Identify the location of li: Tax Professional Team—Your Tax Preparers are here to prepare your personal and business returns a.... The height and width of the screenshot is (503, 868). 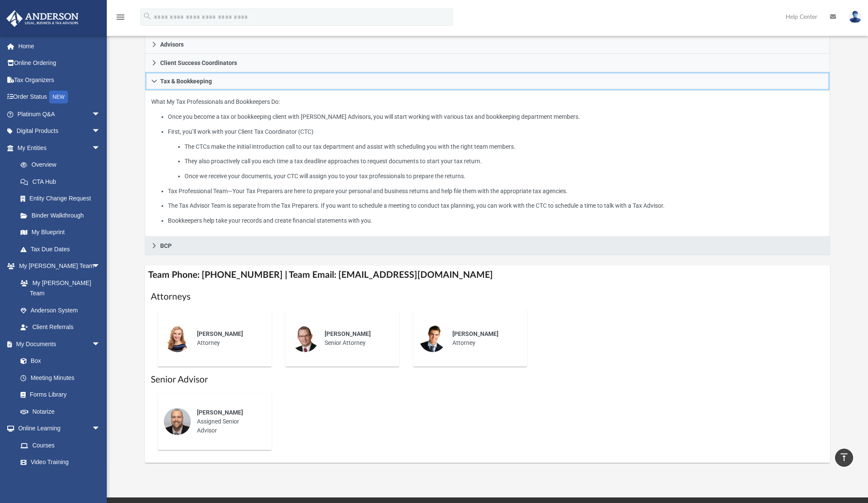
(496, 191).